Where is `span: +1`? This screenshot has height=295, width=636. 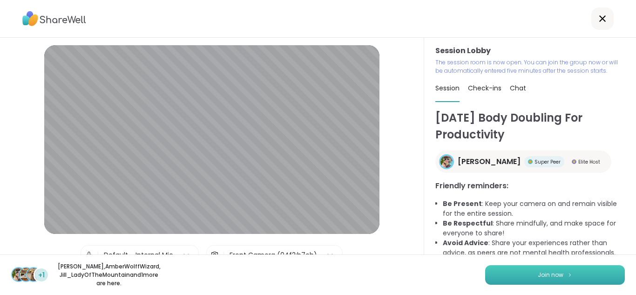
span: +1 is located at coordinates (41, 275).